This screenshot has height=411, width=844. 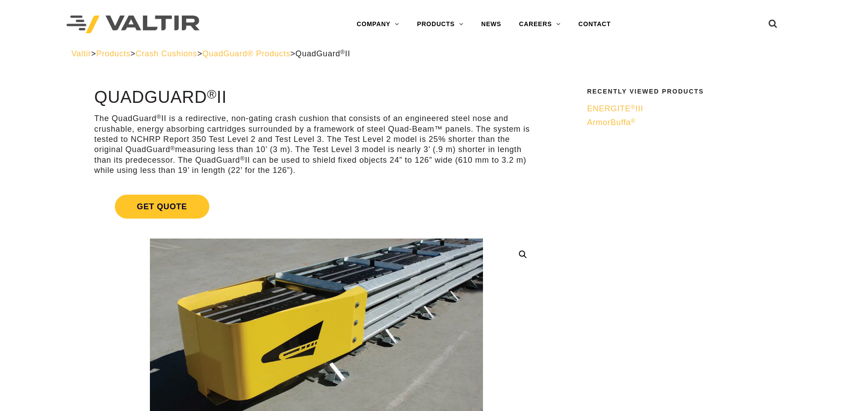 What do you see at coordinates (678, 109) in the screenshot?
I see `a: ENERGITE®III` at bounding box center [678, 109].